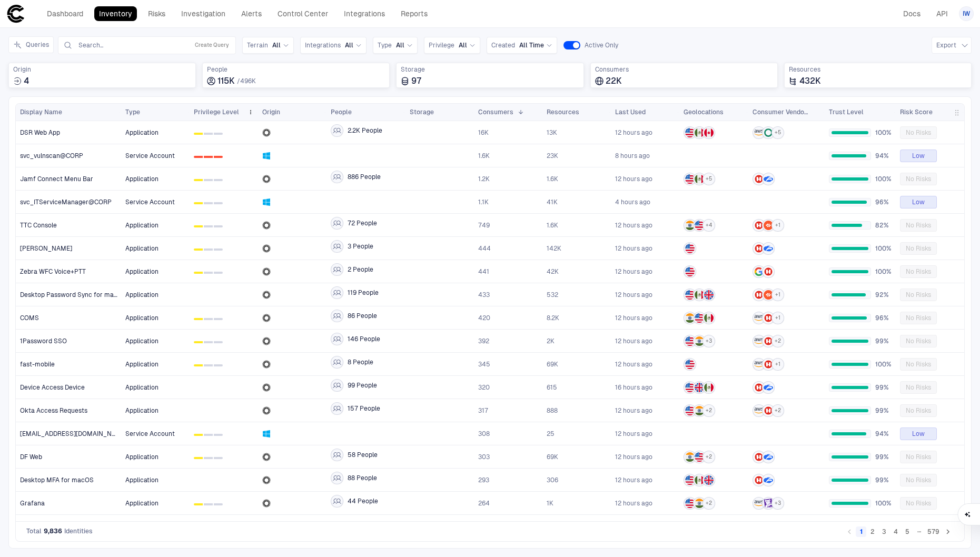 The image size is (980, 557). Describe the element at coordinates (257, 45) in the screenshot. I see `span: Terrain` at that location.